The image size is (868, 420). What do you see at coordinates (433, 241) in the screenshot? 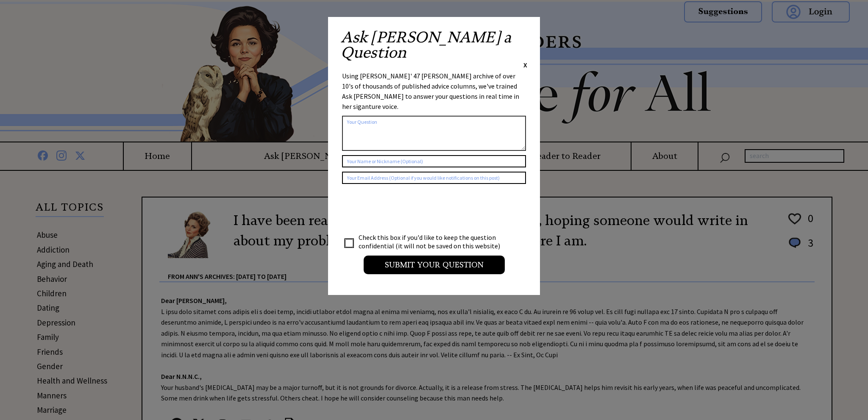
I see `td: Check this box if you'd like to keep the question confidential (it will not be saved on this webs...` at bounding box center [433, 241].